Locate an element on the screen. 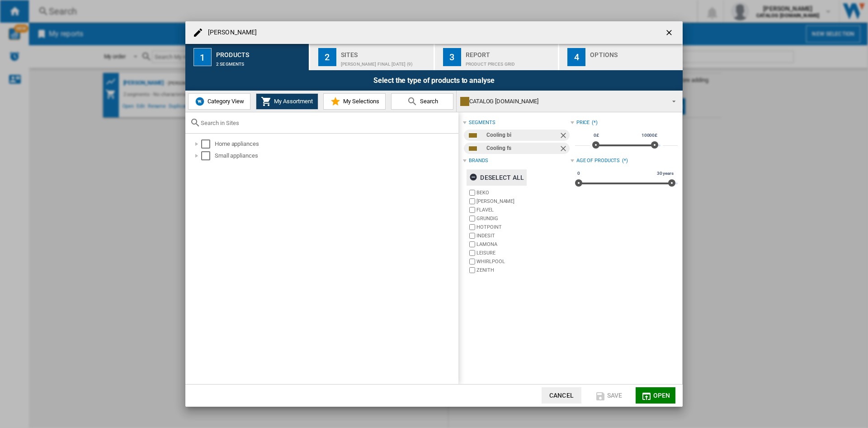 The width and height of the screenshot is (868, 428). div: Products is located at coordinates (261, 52).